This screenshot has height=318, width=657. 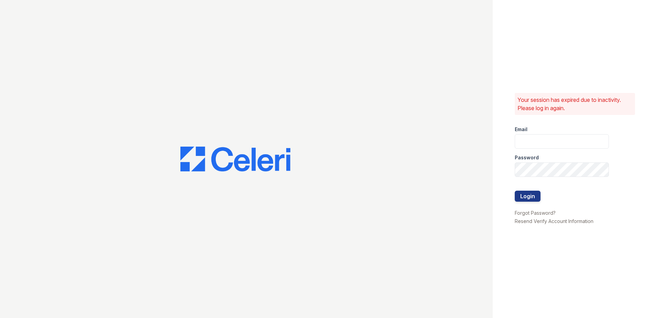 What do you see at coordinates (236, 159) in the screenshot?
I see `img: CE_Logo_Blue-a8612792a0a2168367f1c8372b55b34899dd931a85d93a1a3d3e32e68fde9ad4.png` at bounding box center [236, 159].